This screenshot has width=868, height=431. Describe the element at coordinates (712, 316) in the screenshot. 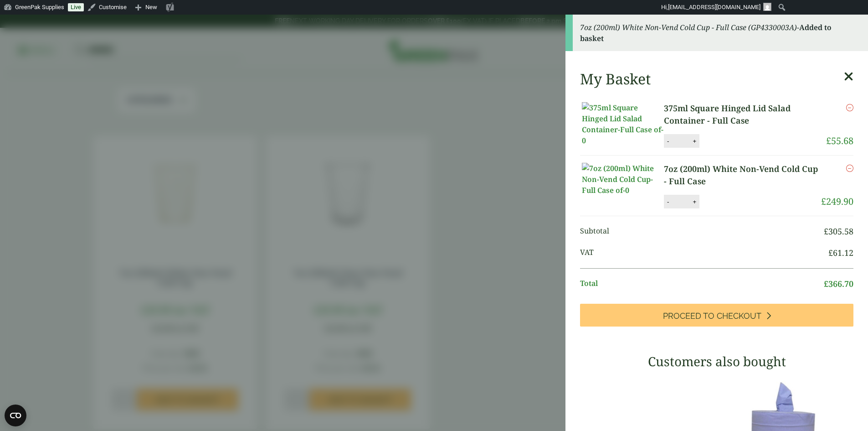

I see `span: Proceed to Checkout` at that location.